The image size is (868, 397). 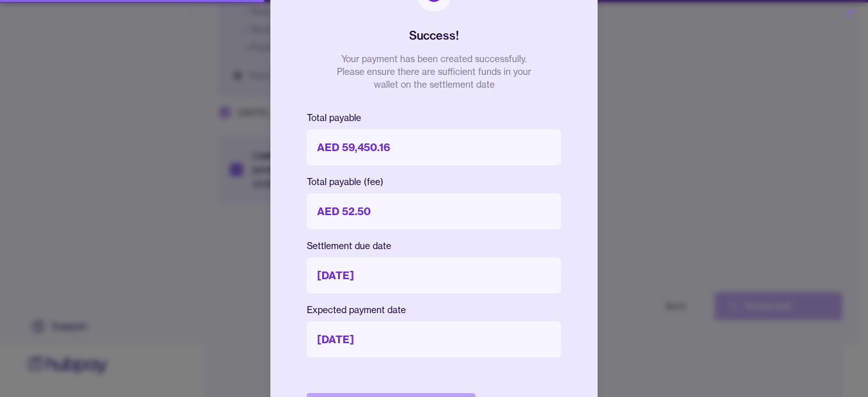 I want to click on h2: Success!, so click(x=434, y=36).